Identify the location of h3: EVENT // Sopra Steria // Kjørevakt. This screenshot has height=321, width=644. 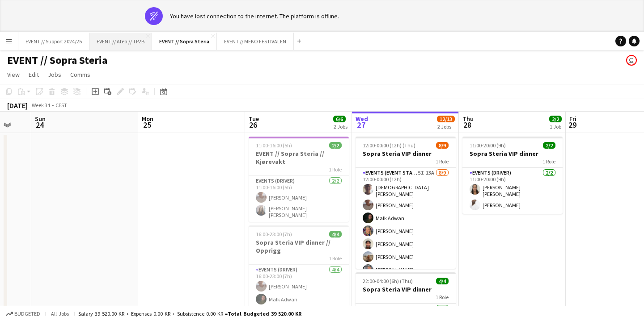
(299, 158).